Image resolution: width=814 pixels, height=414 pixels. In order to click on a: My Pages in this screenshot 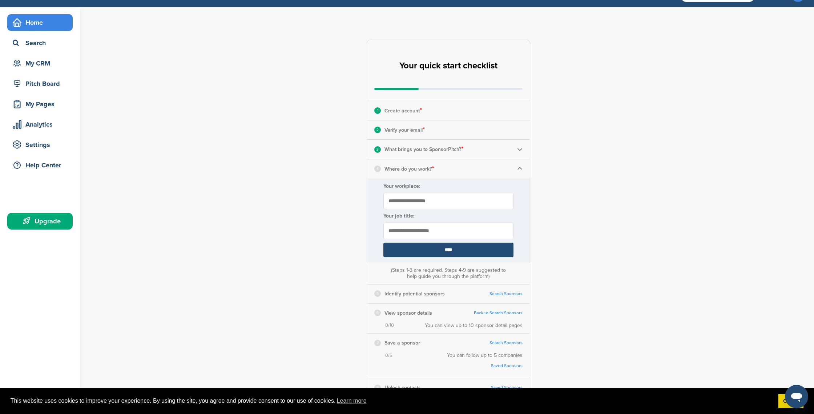, I will do `click(40, 104)`.